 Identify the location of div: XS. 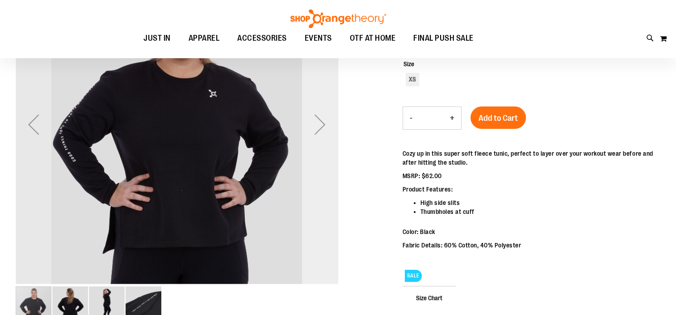
(413, 80).